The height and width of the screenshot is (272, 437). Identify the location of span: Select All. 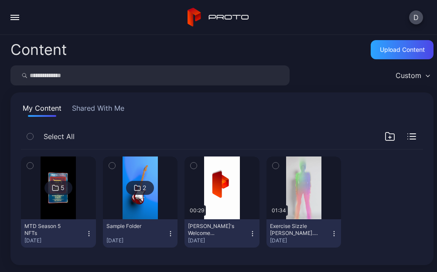
(59, 136).